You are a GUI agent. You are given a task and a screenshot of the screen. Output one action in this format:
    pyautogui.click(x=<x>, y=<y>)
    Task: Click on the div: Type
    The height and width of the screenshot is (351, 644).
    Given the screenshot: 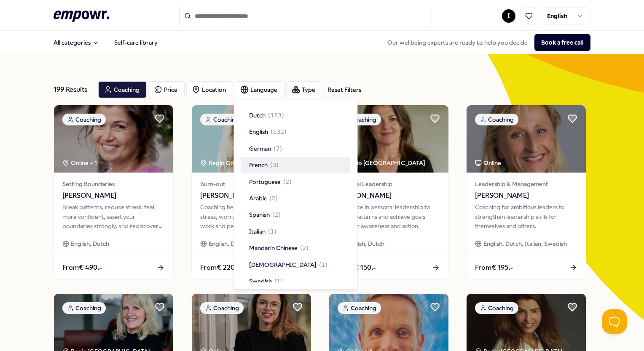 What is the action you would take?
    pyautogui.click(x=305, y=90)
    